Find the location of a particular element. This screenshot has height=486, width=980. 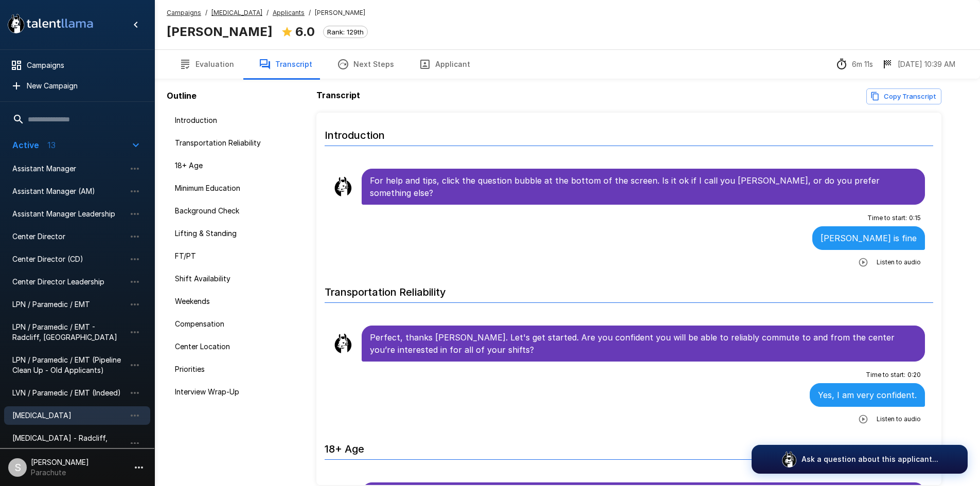

img: logo_glasses@2x.png is located at coordinates (789, 460).